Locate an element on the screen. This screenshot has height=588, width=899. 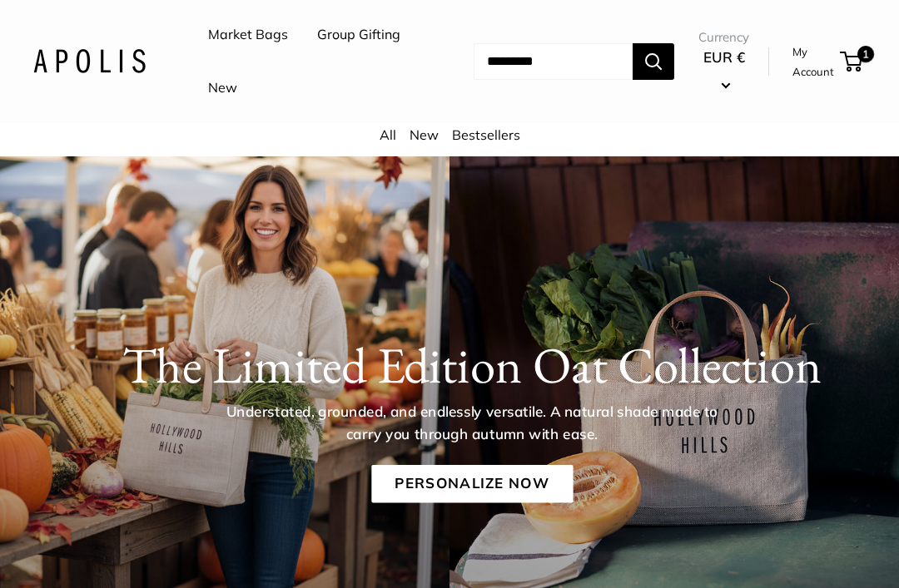
img: Apolis is located at coordinates (89, 60).